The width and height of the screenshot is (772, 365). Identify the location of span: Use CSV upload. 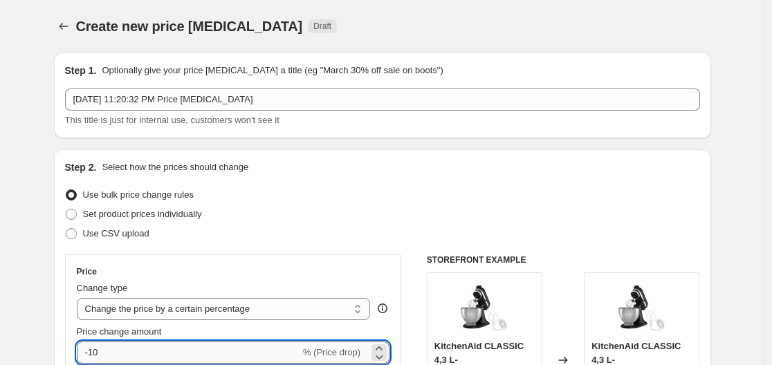
(116, 233).